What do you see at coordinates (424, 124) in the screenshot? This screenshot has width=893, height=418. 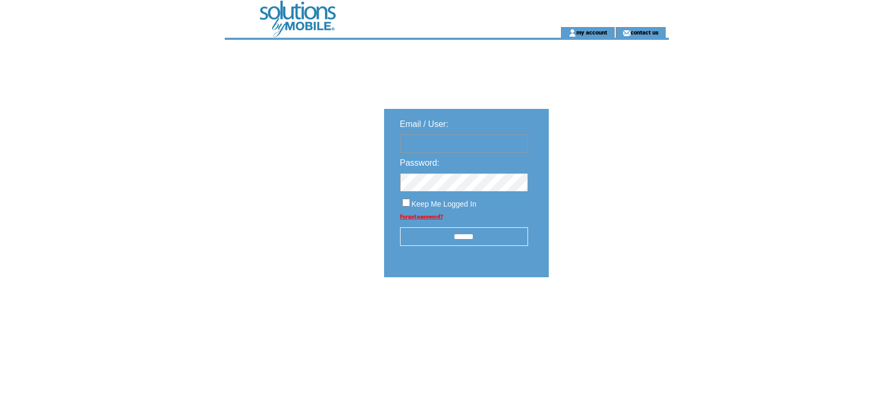 I see `span: Email / User:` at bounding box center [424, 124].